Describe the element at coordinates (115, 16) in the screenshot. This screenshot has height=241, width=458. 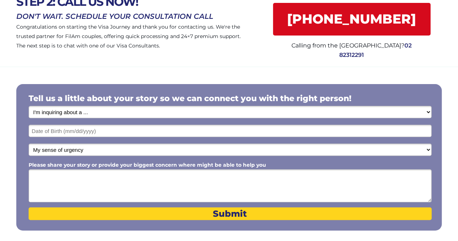
I see `span: DON'T WAIT. SCHEDULE YOUR CONSULTATION CALL` at that location.